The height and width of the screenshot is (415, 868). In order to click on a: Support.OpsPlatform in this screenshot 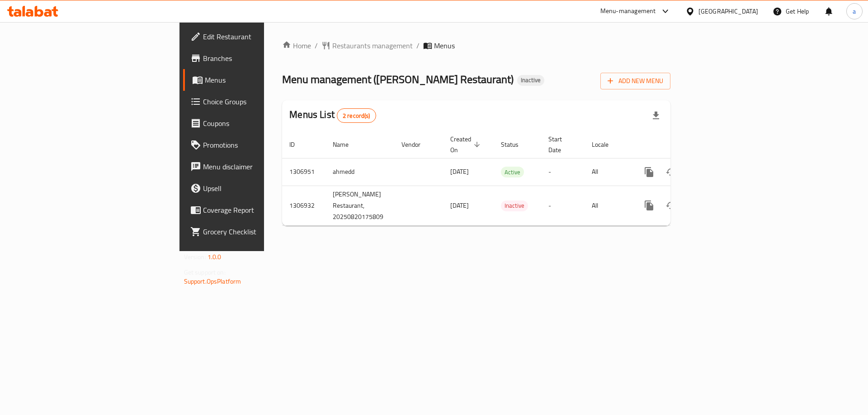, I will do `click(212, 281)`.